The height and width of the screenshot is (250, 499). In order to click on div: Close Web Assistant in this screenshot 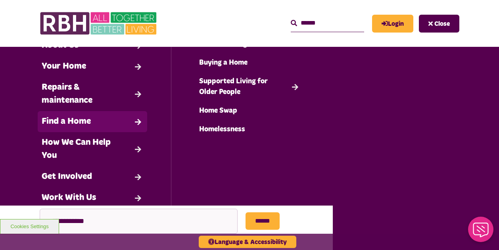, I will do `click(17, 15)`.